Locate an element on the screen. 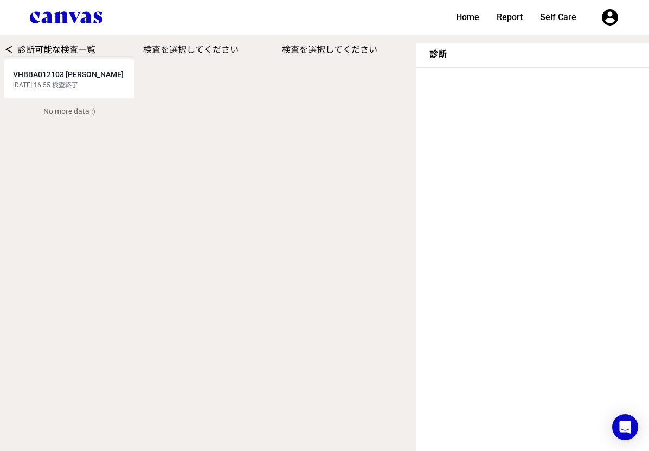  i: account_circle is located at coordinates (610, 17).